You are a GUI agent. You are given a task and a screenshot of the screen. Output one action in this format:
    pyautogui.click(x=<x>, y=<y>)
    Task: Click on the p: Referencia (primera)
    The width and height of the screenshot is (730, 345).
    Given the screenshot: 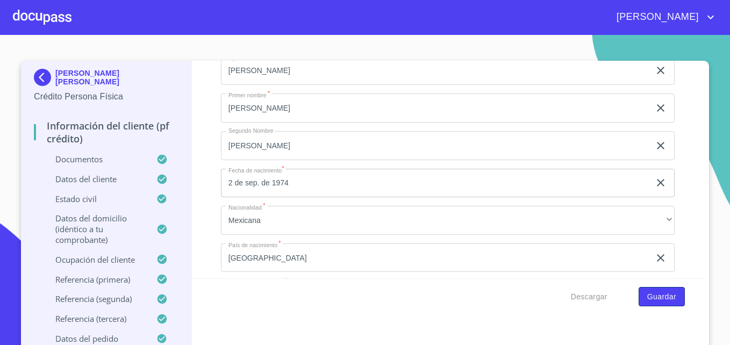 What is the action you would take?
    pyautogui.click(x=95, y=280)
    